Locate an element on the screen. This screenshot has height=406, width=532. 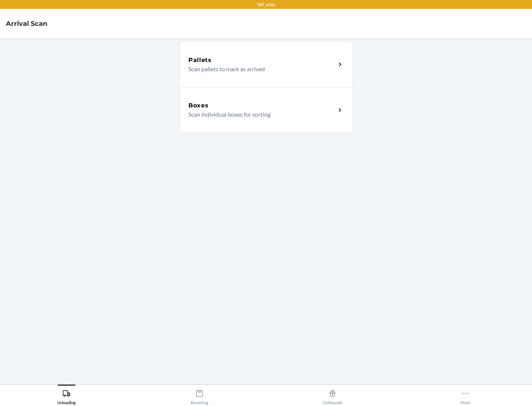
button: Outbounds is located at coordinates (333, 394).